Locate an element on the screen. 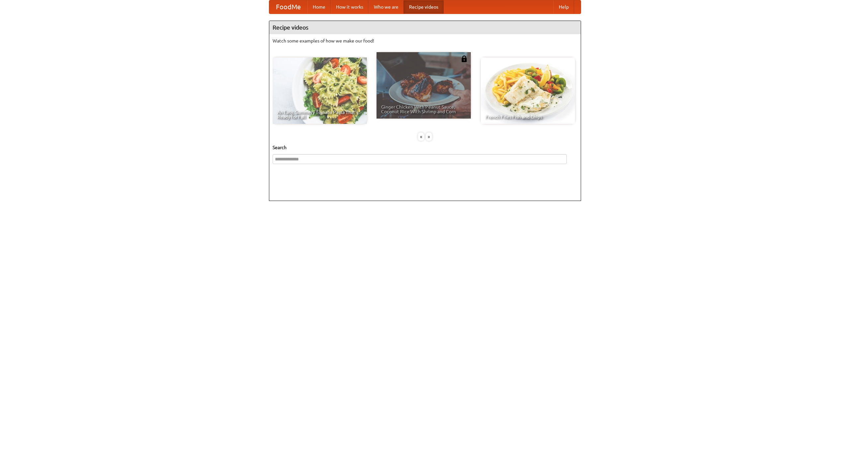  p: Watch some examples of how we make our food! is located at coordinates (425, 41).